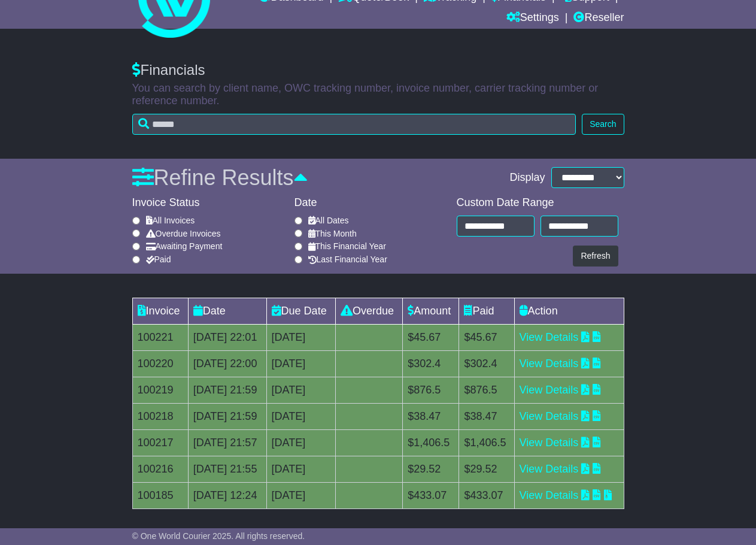 The height and width of the screenshot is (545, 756). I want to click on span: © One World Courier 2025. All rights reserved., so click(219, 536).